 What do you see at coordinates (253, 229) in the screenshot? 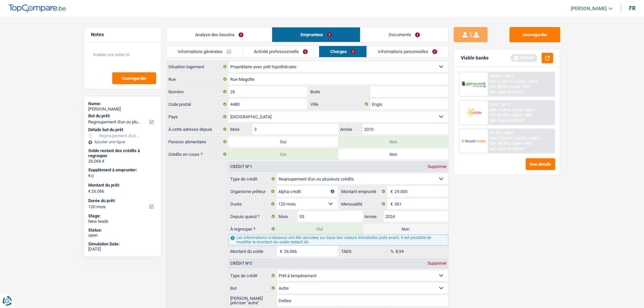
I see `label: À regrouper ?` at bounding box center [253, 229].